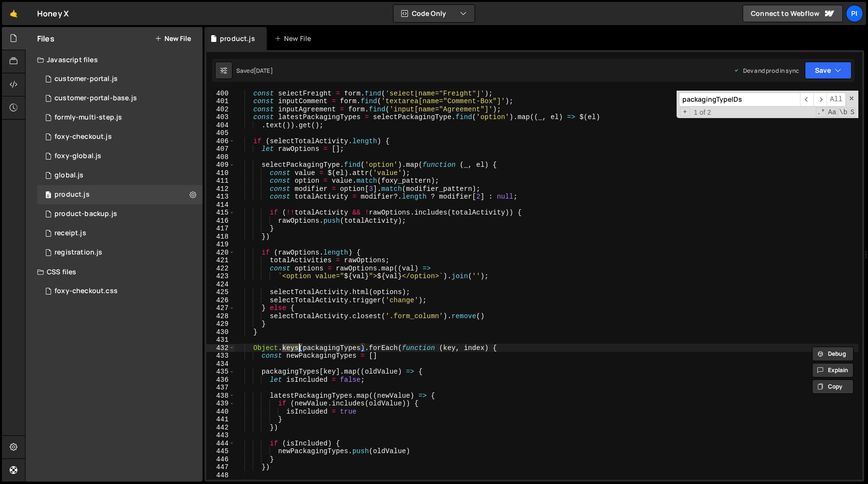 The height and width of the screenshot is (484, 868). I want to click on div: 428, so click(220, 317).